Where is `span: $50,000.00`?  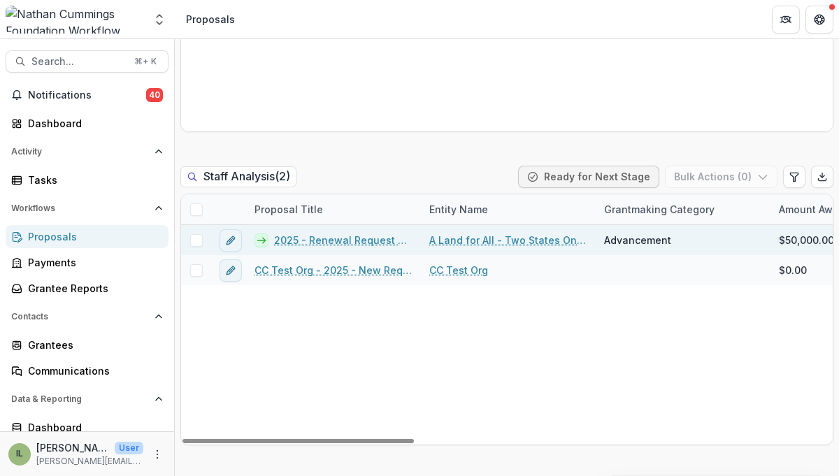 span: $50,000.00 is located at coordinates (806, 240).